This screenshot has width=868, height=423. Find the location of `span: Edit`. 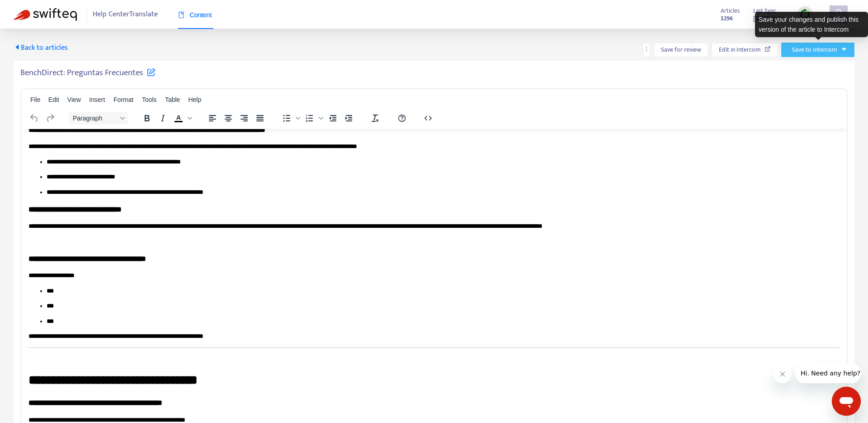

span: Edit is located at coordinates (54, 100).